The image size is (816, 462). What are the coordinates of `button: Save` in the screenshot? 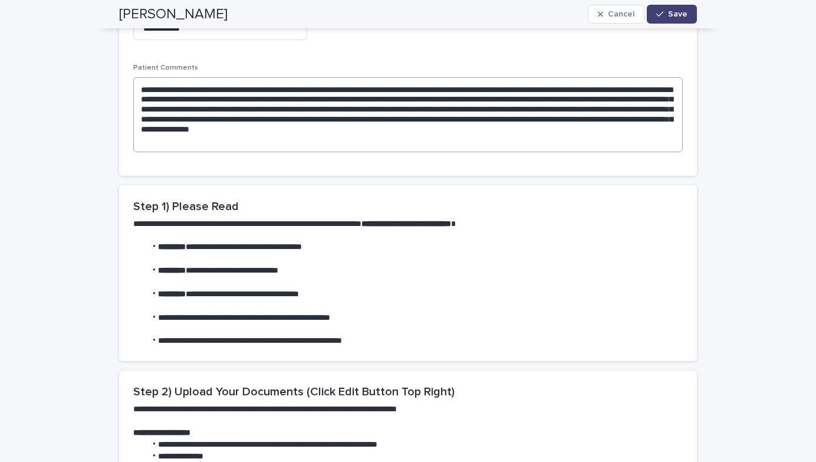 It's located at (672, 14).